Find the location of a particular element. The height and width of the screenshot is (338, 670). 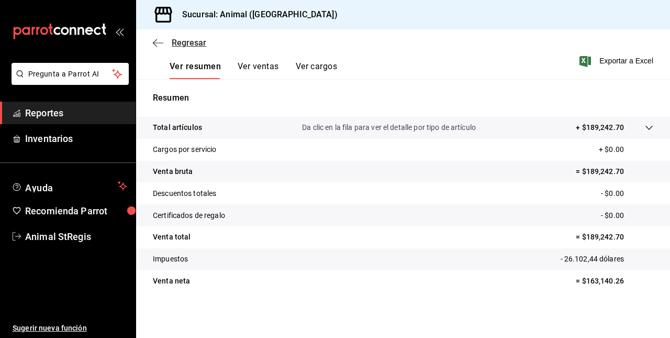

font: Recomienda Parrot is located at coordinates (66, 211).